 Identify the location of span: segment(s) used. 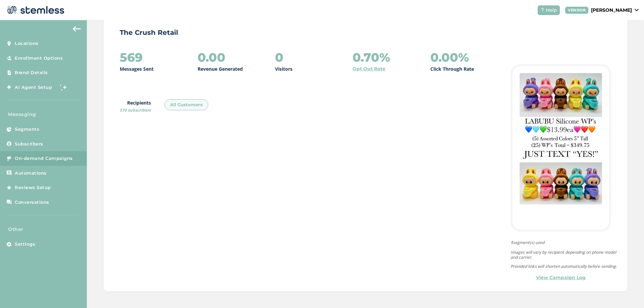
(564, 242).